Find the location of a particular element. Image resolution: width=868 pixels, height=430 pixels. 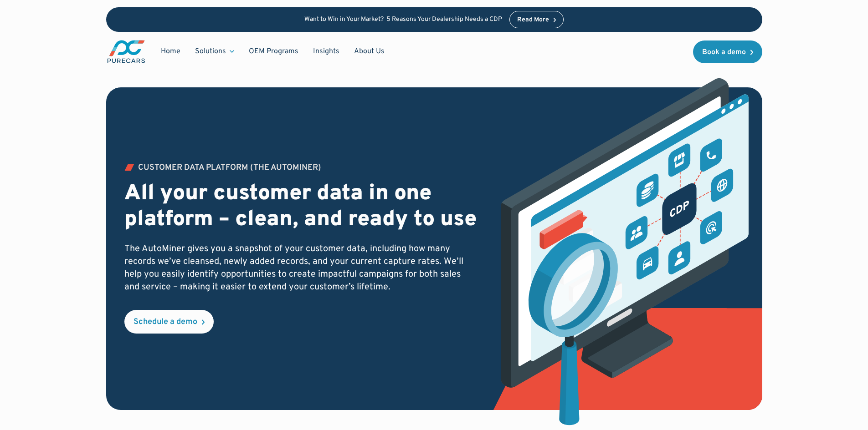

div: Book a demo is located at coordinates (724, 53).